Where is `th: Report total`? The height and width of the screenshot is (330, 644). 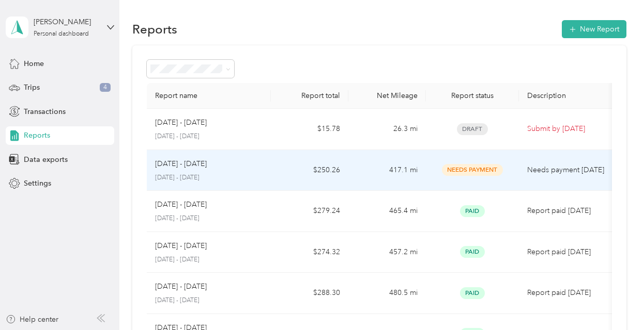 th: Report total is located at coordinates (309, 96).